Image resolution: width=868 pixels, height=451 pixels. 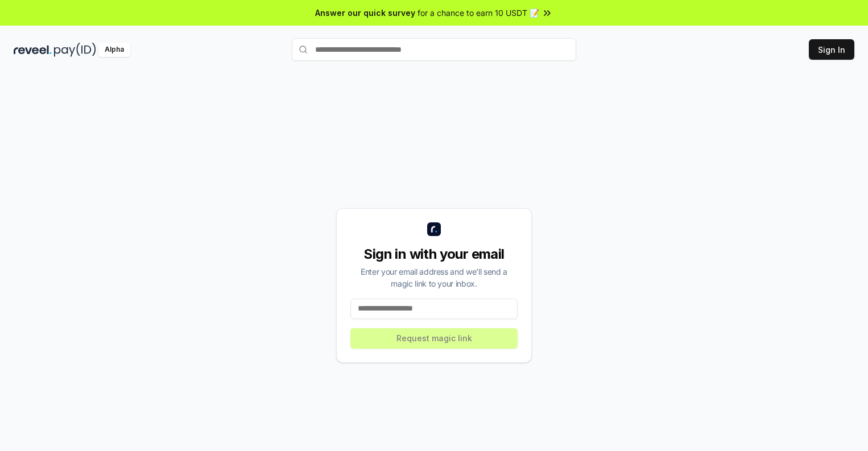 I want to click on img: reveel_dark, so click(x=33, y=49).